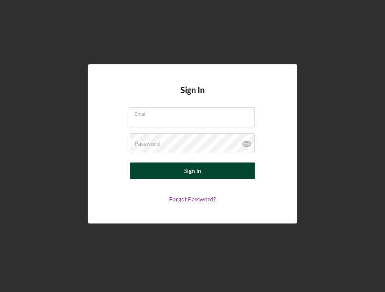 The height and width of the screenshot is (292, 385). Describe the element at coordinates (192, 96) in the screenshot. I see `h4: Sign In` at that location.